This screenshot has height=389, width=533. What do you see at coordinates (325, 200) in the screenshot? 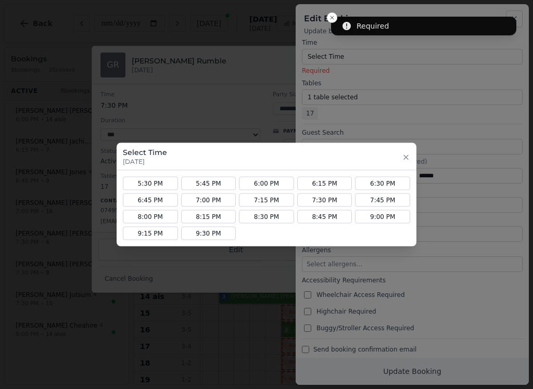
I see `button: 7:30 PM` at bounding box center [325, 200].